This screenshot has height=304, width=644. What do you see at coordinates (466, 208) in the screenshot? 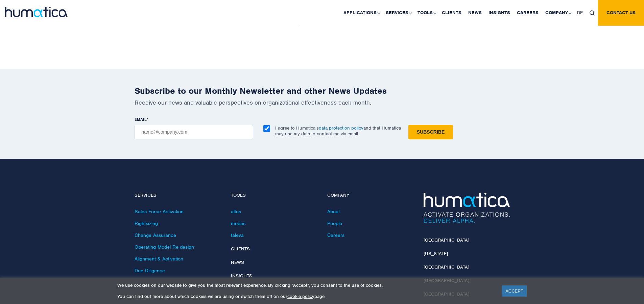
I see `img: Humatica` at bounding box center [466, 208].